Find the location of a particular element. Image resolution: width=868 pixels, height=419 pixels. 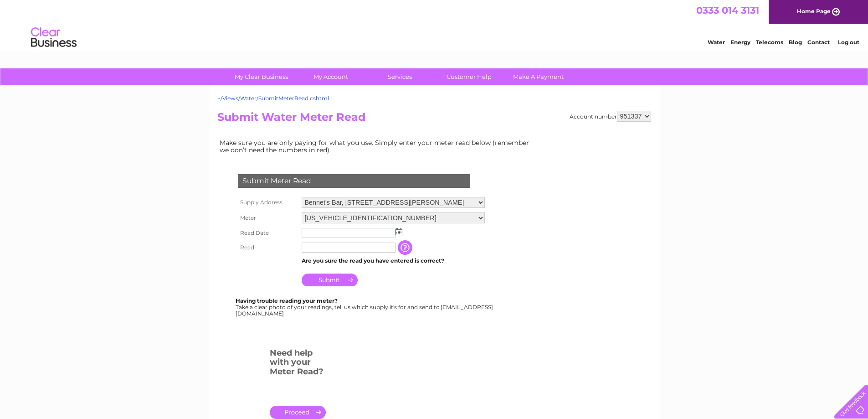

h3: Need help with your Meter Read? is located at coordinates (297, 363).